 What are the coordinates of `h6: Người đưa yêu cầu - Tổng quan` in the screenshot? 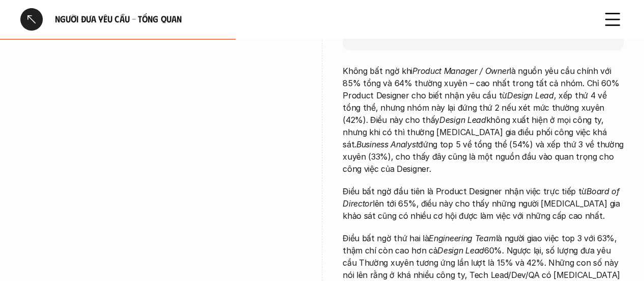 It's located at (322, 19).